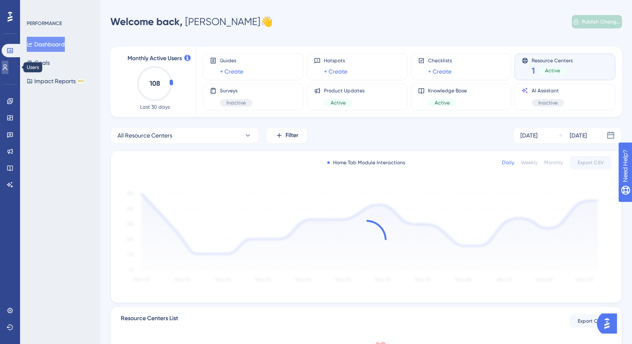 The image size is (632, 344). Describe the element at coordinates (552, 60) in the screenshot. I see `span: Resource Centers` at that location.